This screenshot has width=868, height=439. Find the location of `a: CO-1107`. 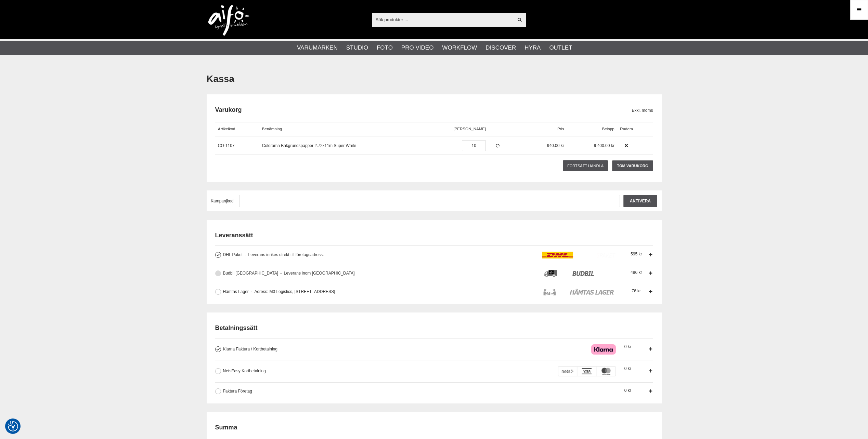

a: CO-1107 is located at coordinates (226, 146).